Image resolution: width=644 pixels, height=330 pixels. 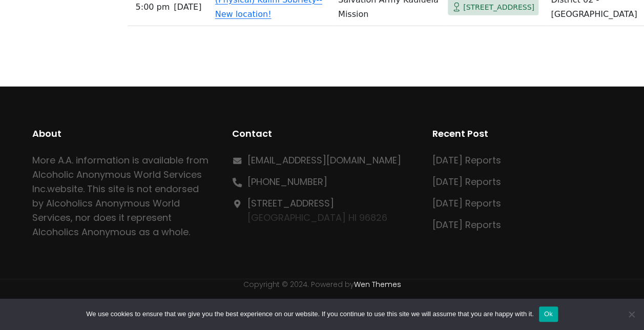 What do you see at coordinates (321, 133) in the screenshot?
I see `h2: Contact` at bounding box center [321, 133].